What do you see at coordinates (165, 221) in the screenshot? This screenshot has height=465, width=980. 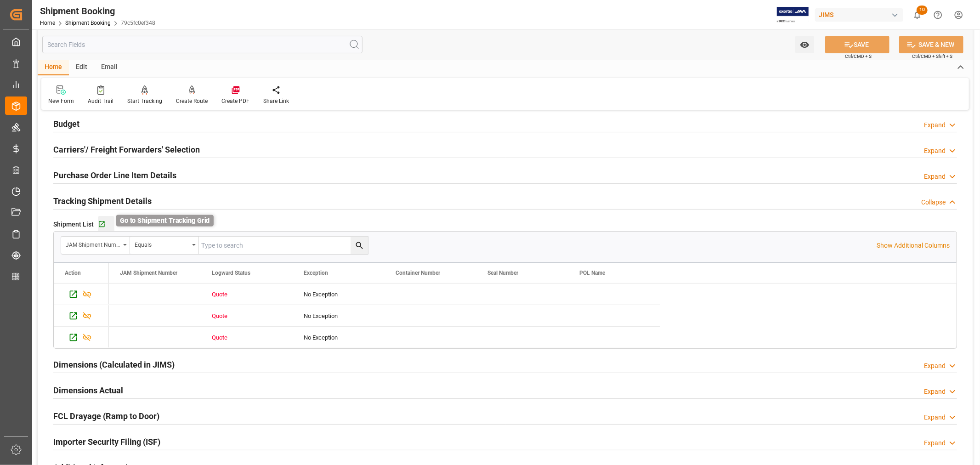 I see `div: Go to Shipment Tracking Grid` at bounding box center [165, 221].